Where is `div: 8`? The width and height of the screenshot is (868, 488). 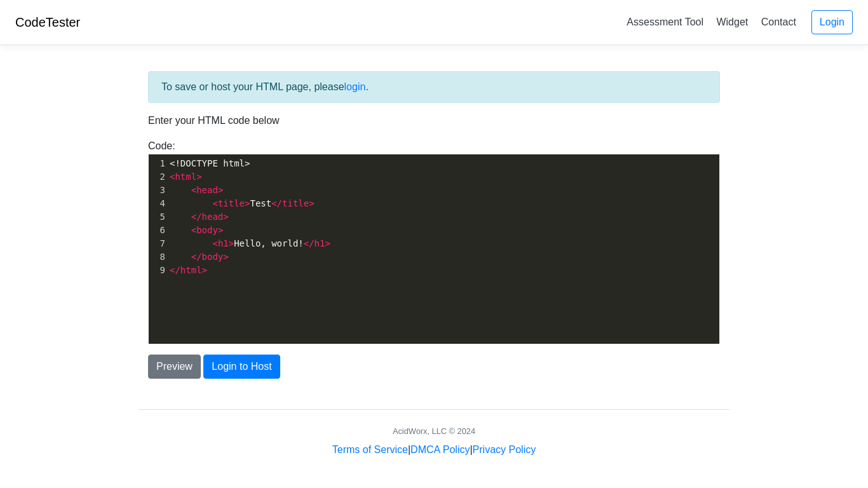 div: 8 is located at coordinates (157, 257).